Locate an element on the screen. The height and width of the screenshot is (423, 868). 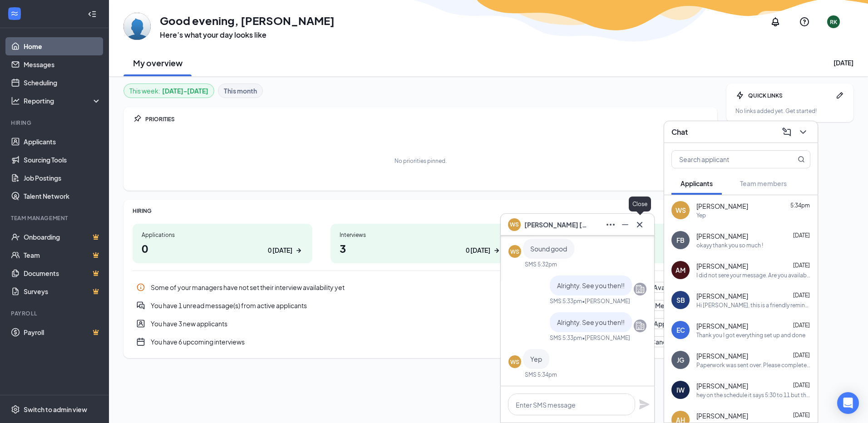
svg: Pen is located at coordinates (840, 95).